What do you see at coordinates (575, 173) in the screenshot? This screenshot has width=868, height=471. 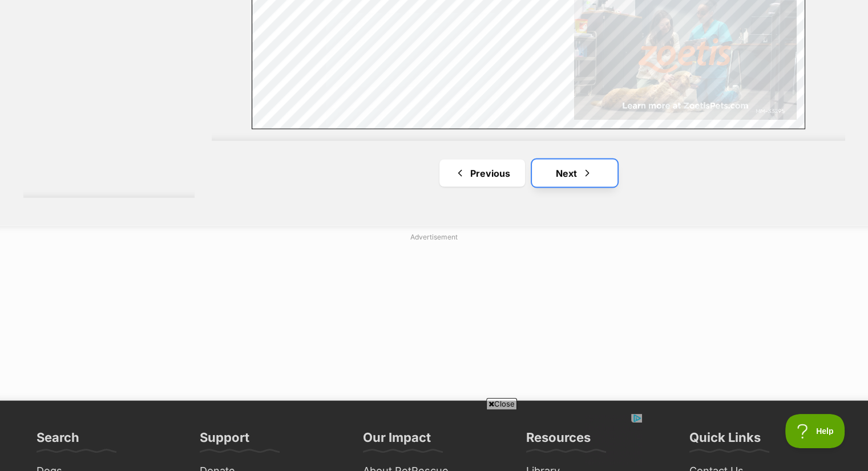 I see `a: Next page` at bounding box center [575, 173].